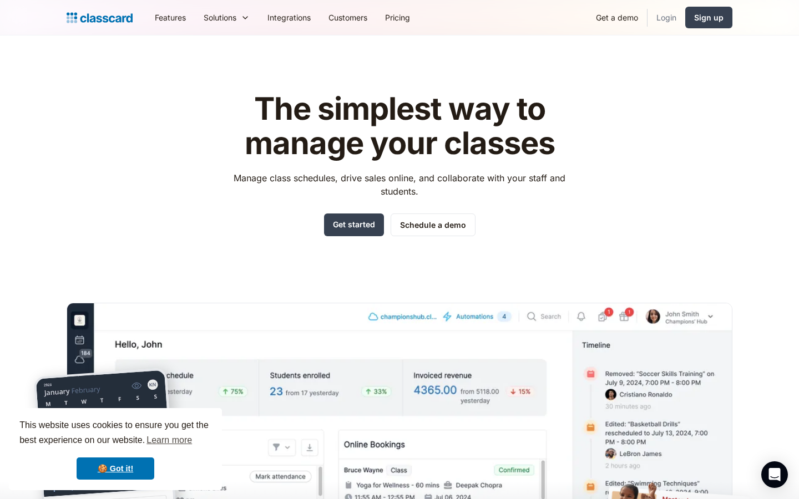  I want to click on div: cookieconsent, so click(115, 449).